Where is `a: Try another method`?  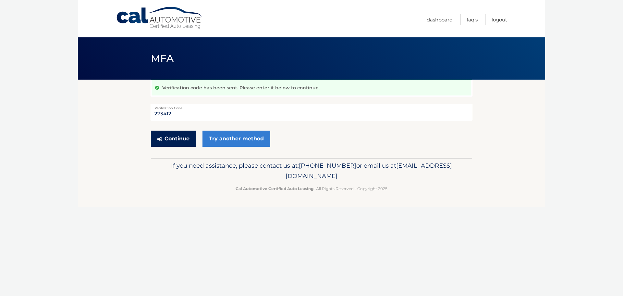
a: Try another method is located at coordinates (236, 139).